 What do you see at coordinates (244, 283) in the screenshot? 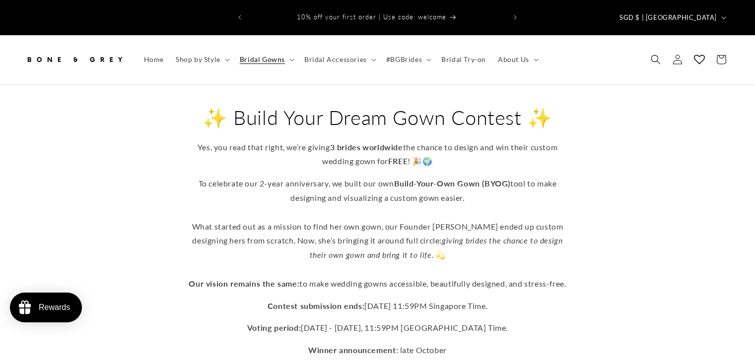
I see `strong: Our vision remains the same:` at bounding box center [244, 283].